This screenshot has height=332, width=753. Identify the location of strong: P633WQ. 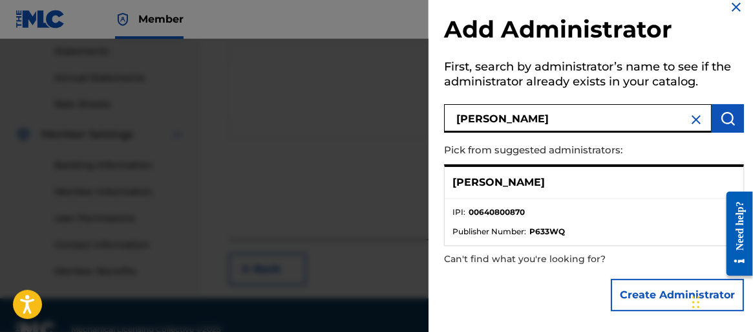
(547, 231).